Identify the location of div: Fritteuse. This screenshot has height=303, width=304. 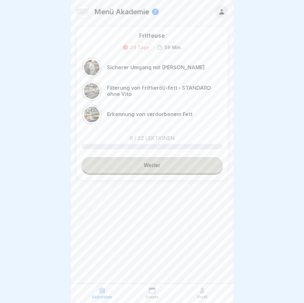
(152, 35).